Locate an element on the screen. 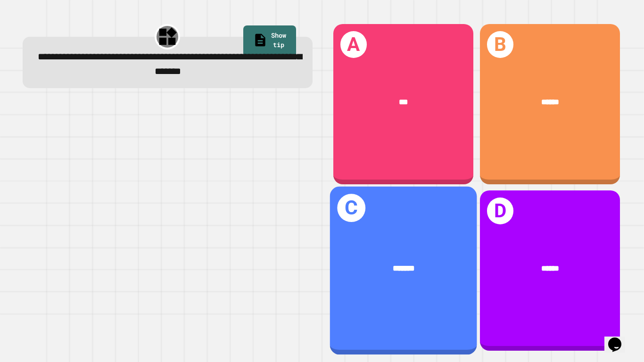 This screenshot has width=644, height=362. h1: C is located at coordinates (351, 208).